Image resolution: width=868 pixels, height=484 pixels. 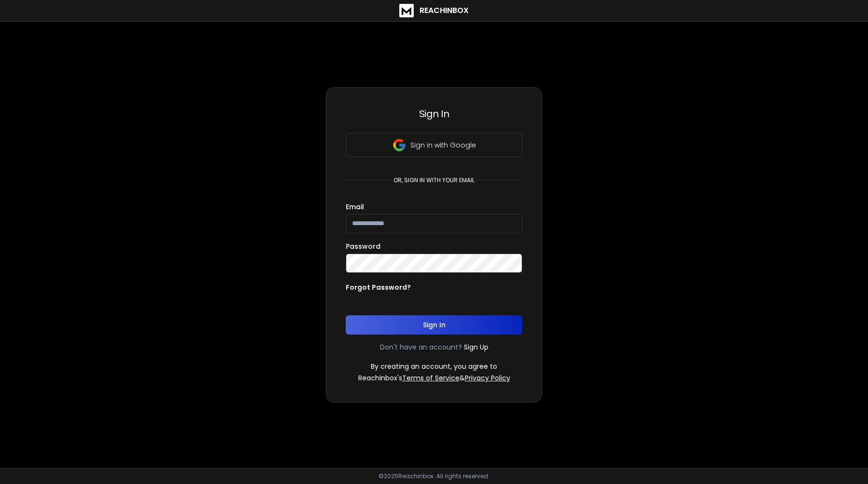 I want to click on a: Sign Up, so click(x=476, y=347).